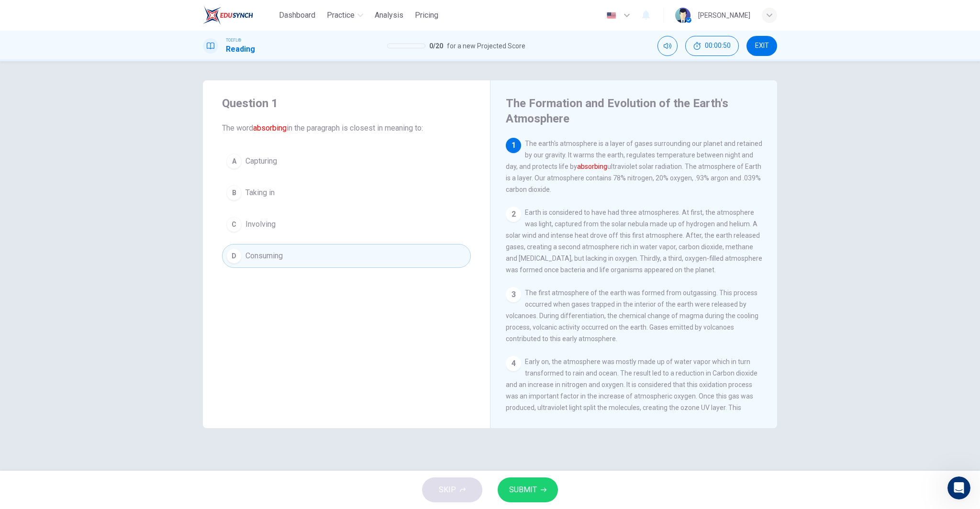 This screenshot has height=509, width=980. What do you see at coordinates (712, 46) in the screenshot?
I see `button: 00:00:50` at bounding box center [712, 46].